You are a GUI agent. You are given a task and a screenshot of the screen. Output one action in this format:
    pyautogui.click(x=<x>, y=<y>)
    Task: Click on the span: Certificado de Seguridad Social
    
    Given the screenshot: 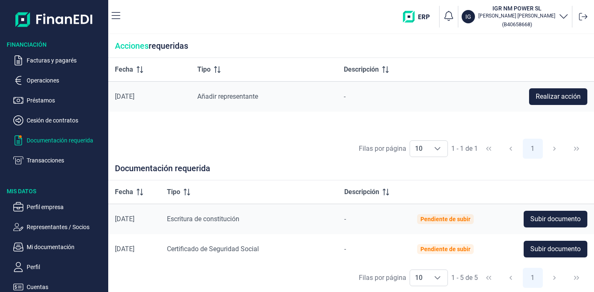 What is the action you would take?
    pyautogui.click(x=213, y=249)
    